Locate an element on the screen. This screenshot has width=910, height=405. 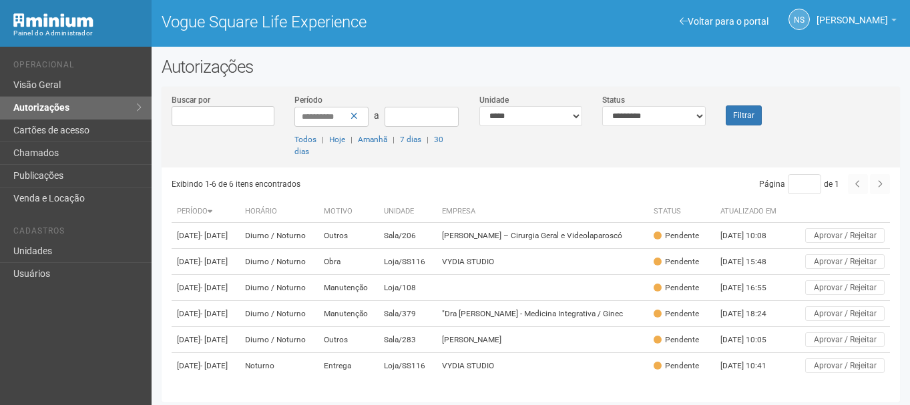
label: Unidade is located at coordinates (494, 100).